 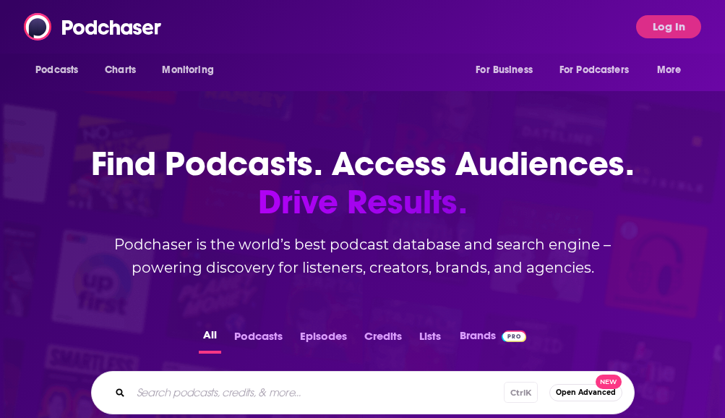 I want to click on a: BrandsPodchaser Pro, so click(x=493, y=339).